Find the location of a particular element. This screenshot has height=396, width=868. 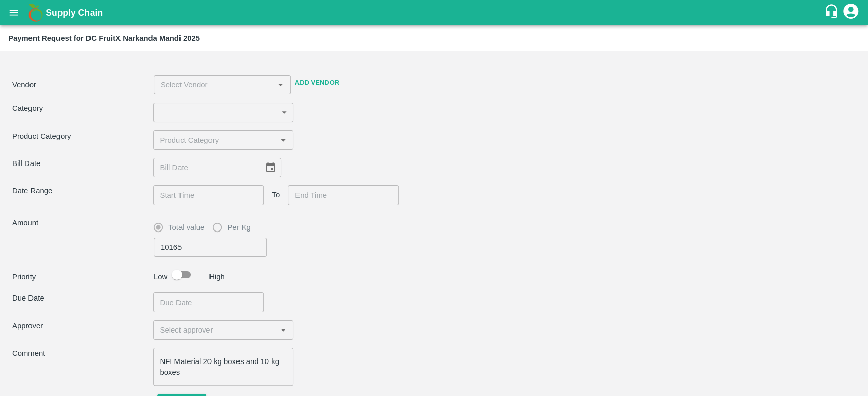

span: Total value is located at coordinates (186, 228).